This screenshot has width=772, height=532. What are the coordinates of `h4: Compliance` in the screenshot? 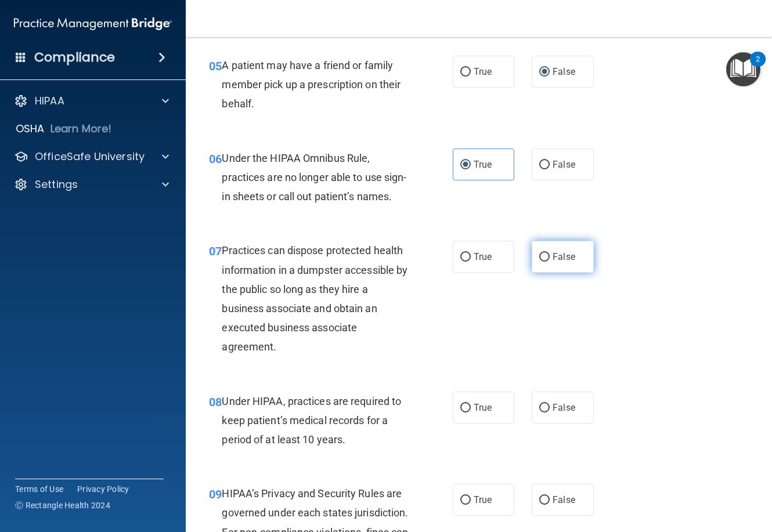 It's located at (74, 57).